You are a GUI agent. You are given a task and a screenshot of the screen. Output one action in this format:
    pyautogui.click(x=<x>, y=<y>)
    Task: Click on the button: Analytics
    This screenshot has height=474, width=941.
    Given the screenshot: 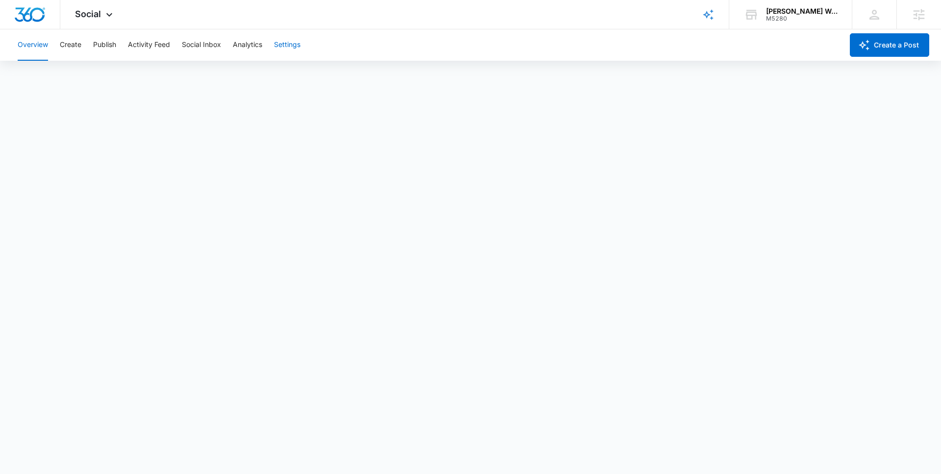 What is the action you would take?
    pyautogui.click(x=247, y=45)
    